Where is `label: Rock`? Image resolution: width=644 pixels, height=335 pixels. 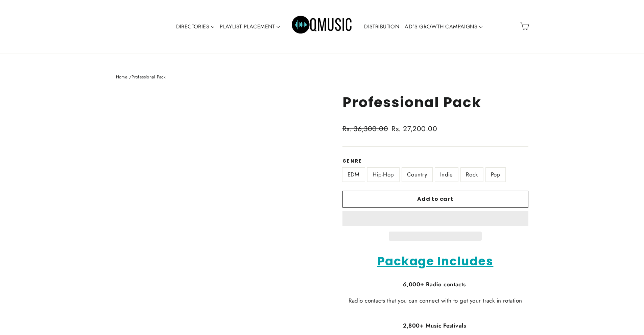 label: Rock is located at coordinates (472, 175).